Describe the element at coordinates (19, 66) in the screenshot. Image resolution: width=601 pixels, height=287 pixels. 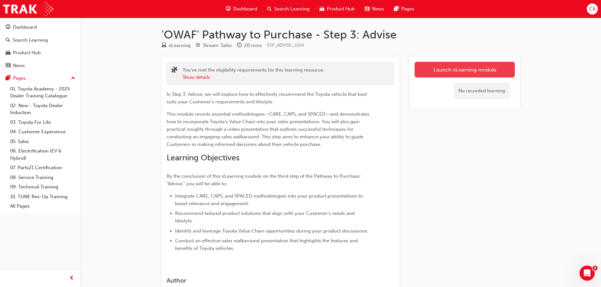
I see `div: News` at that location.